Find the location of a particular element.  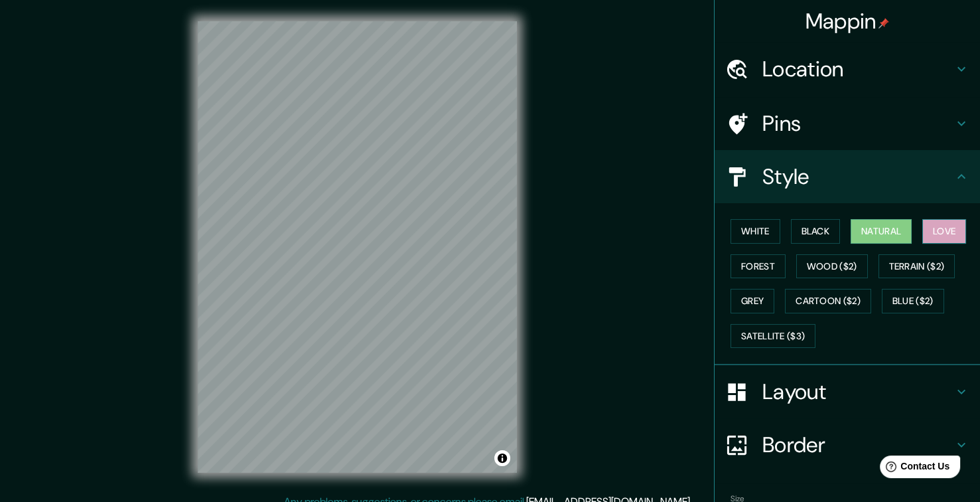

div: Layout is located at coordinates (848, 392).